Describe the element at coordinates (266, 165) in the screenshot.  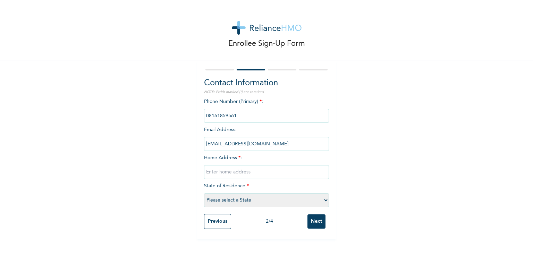
I see `span: Home Address :` at that location.